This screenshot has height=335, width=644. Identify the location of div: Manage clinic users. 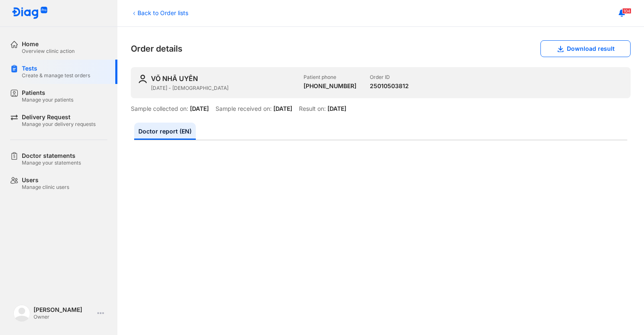
(45, 187).